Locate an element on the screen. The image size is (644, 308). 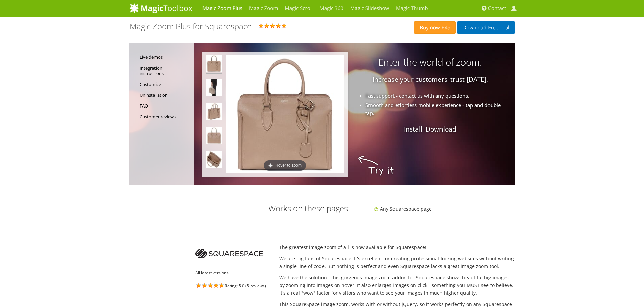
a: Hover to zoom is located at coordinates (285, 115).